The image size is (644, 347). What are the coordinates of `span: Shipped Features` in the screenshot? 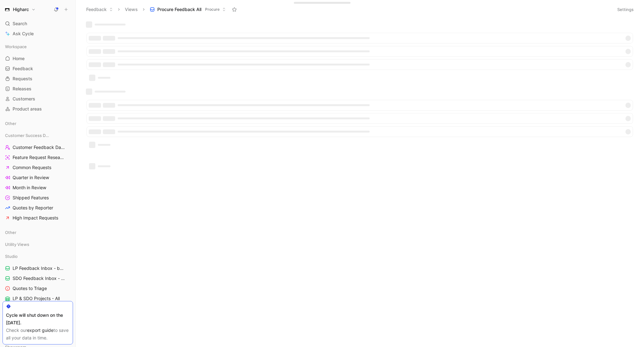 It's located at (30, 198).